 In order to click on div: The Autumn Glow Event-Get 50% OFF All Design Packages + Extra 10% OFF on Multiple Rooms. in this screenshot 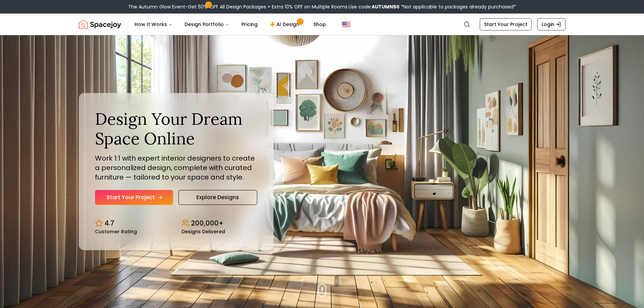, I will do `click(322, 7)`.